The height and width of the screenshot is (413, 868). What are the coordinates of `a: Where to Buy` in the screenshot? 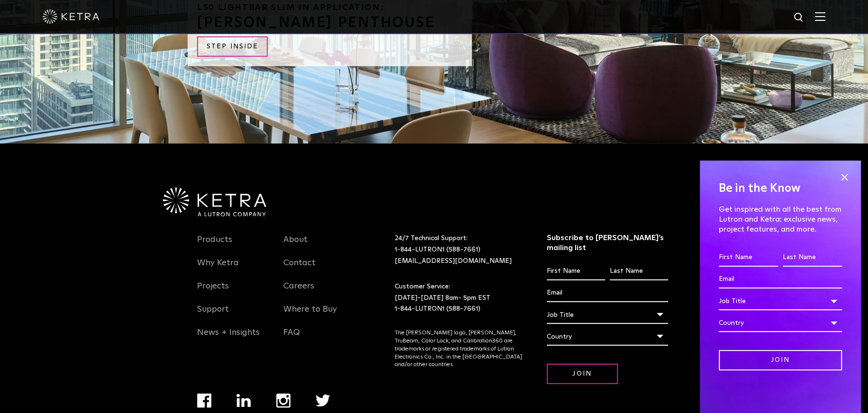 It's located at (310, 315).